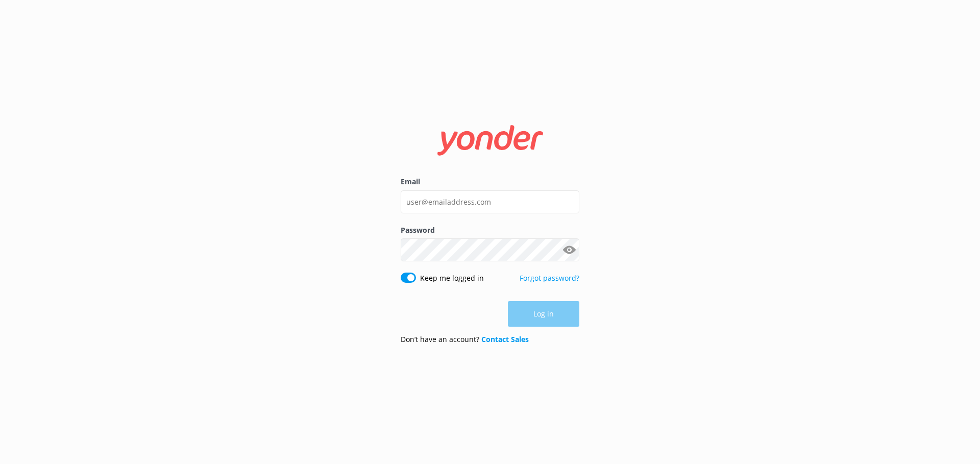  What do you see at coordinates (549, 278) in the screenshot?
I see `a: Forgot password?` at bounding box center [549, 278].